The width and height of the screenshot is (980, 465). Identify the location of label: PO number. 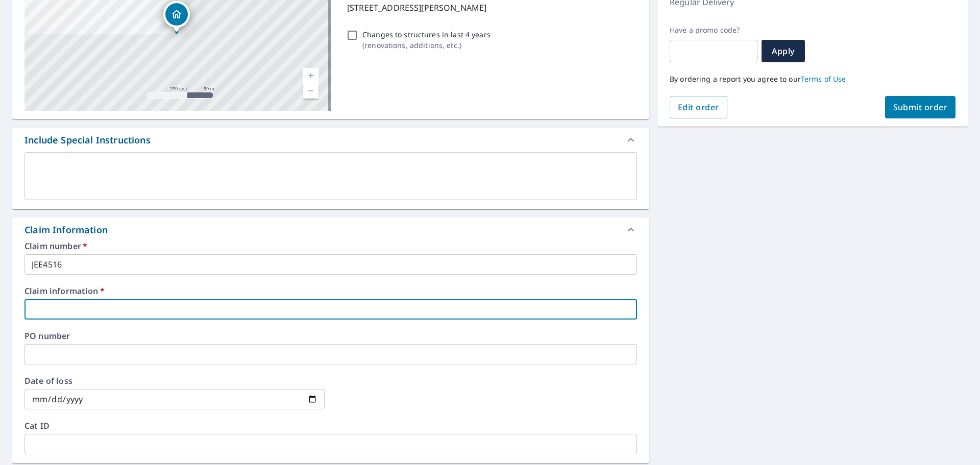
(331, 335).